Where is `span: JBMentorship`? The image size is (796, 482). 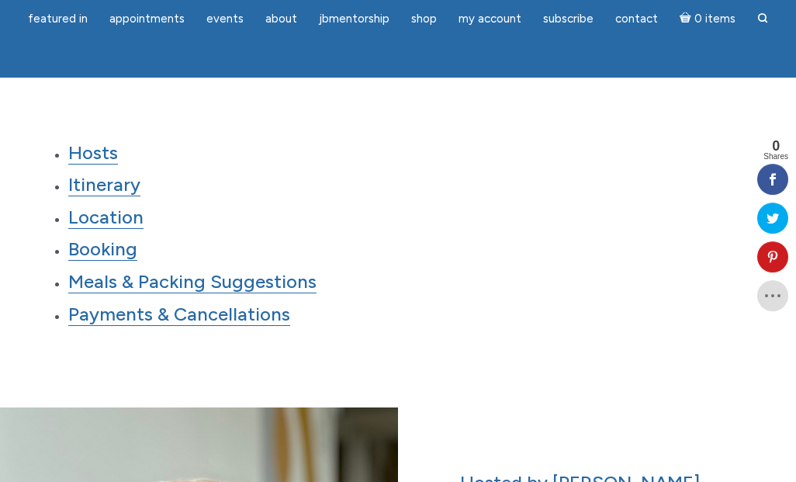 span: JBMentorship is located at coordinates (354, 19).